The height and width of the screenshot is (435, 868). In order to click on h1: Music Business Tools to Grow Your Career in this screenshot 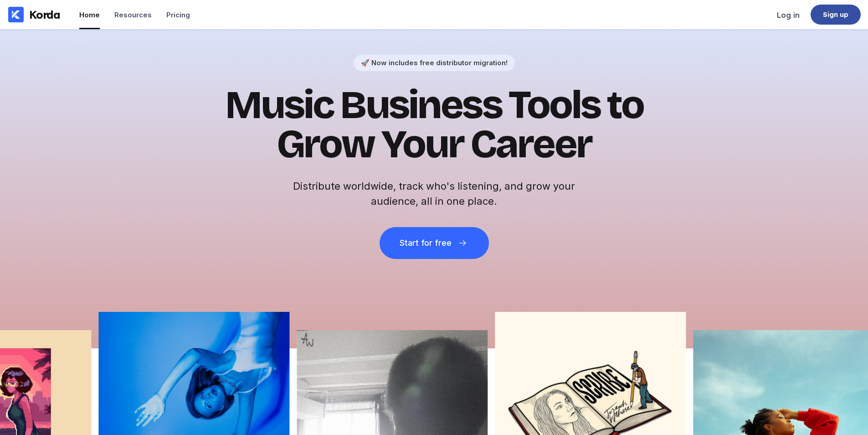, I will do `click(434, 125)`.